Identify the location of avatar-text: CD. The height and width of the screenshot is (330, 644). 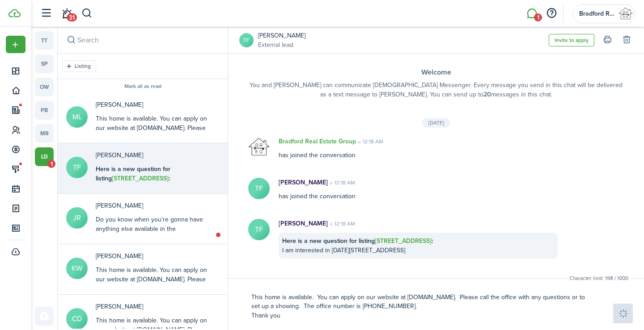
(77, 319).